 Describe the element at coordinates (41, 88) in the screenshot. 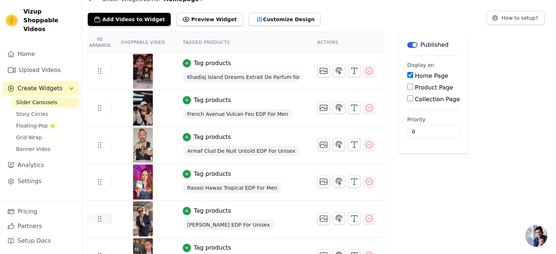

I see `button: Create Widgets` at that location.